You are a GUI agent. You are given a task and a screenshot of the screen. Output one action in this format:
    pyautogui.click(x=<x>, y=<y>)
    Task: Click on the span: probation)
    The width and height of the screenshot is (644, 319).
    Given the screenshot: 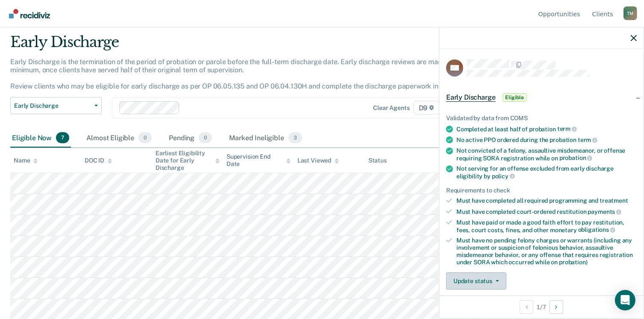 What is the action you would take?
    pyautogui.click(x=573, y=262)
    